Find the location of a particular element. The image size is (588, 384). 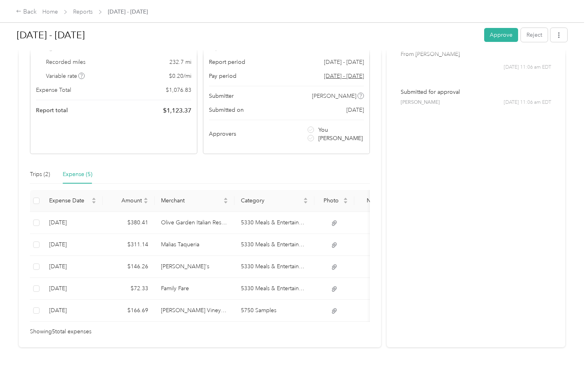

td: 9-17-2025 is located at coordinates (72, 245).